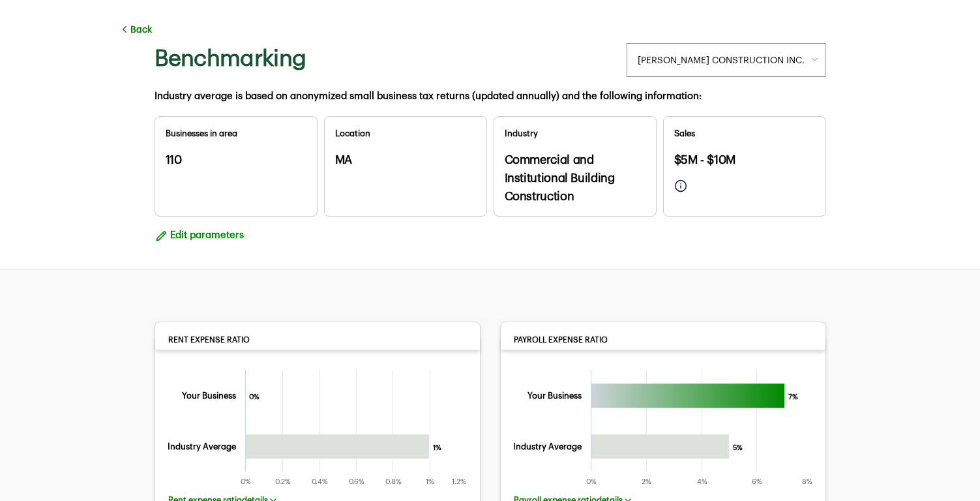  I want to click on button: Benchmarking Info, so click(681, 188).